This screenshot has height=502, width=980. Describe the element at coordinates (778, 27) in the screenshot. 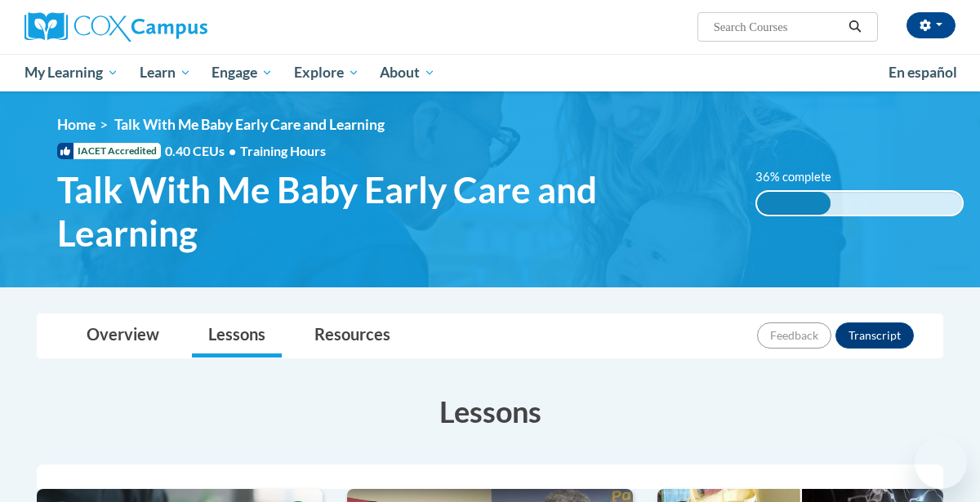

I see `input: Search Courses` at that location.